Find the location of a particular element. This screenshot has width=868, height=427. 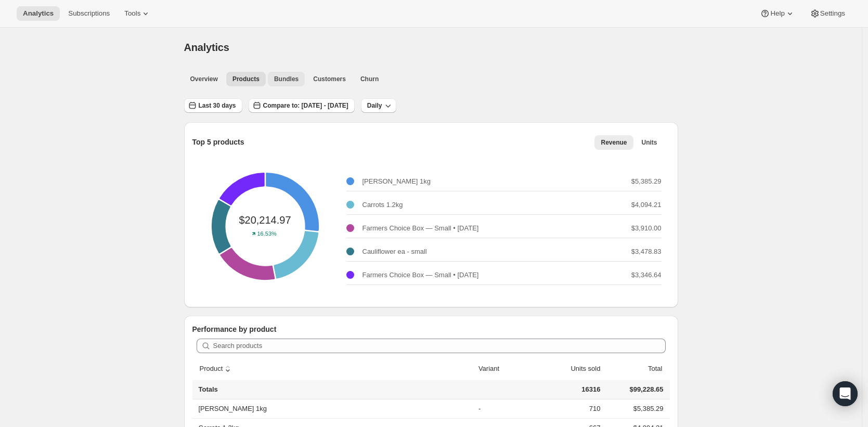

p: Carrots 1.2kg is located at coordinates (382, 205).